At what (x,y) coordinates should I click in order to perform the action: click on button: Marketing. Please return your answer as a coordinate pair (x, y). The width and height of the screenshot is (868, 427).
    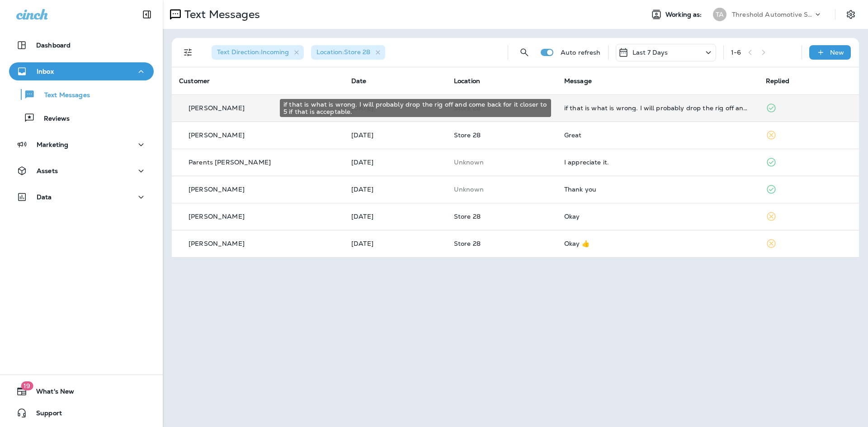
    Looking at the image, I should click on (81, 144).